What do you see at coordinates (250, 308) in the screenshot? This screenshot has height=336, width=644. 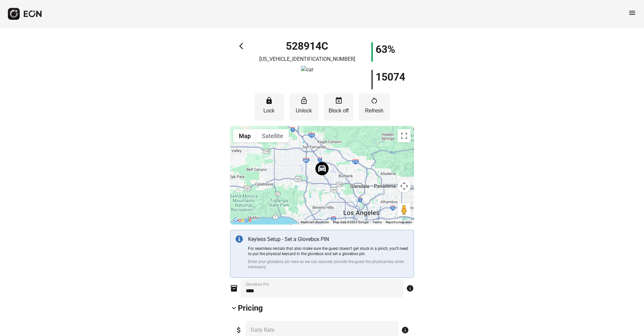 I see `h2: Pricing` at bounding box center [250, 308].